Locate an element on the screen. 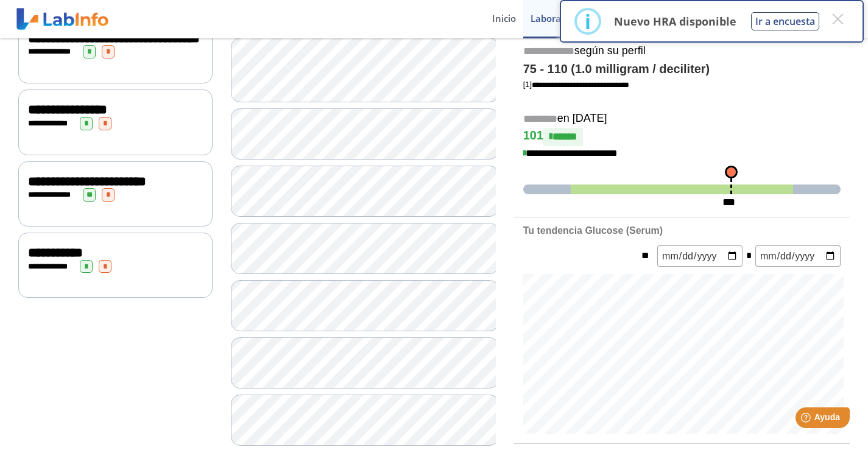 The width and height of the screenshot is (868, 450). span: Ayuda is located at coordinates (68, 15).